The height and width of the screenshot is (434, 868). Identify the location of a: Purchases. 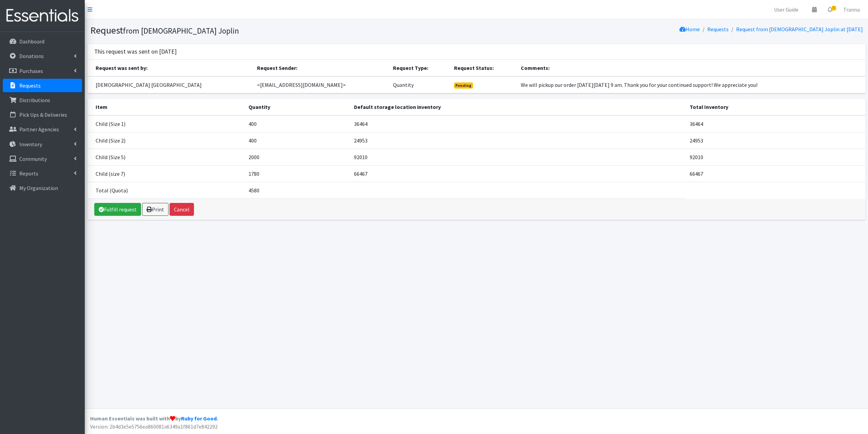
(42, 71).